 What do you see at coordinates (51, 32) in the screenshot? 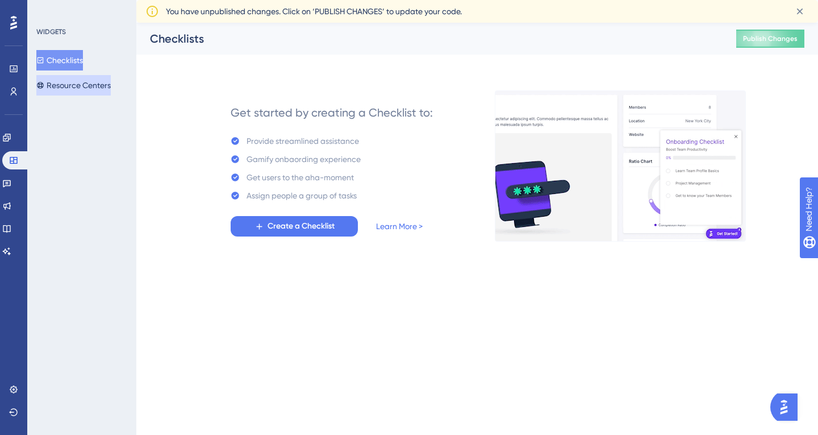
I see `div: WIDGETS` at bounding box center [51, 32].